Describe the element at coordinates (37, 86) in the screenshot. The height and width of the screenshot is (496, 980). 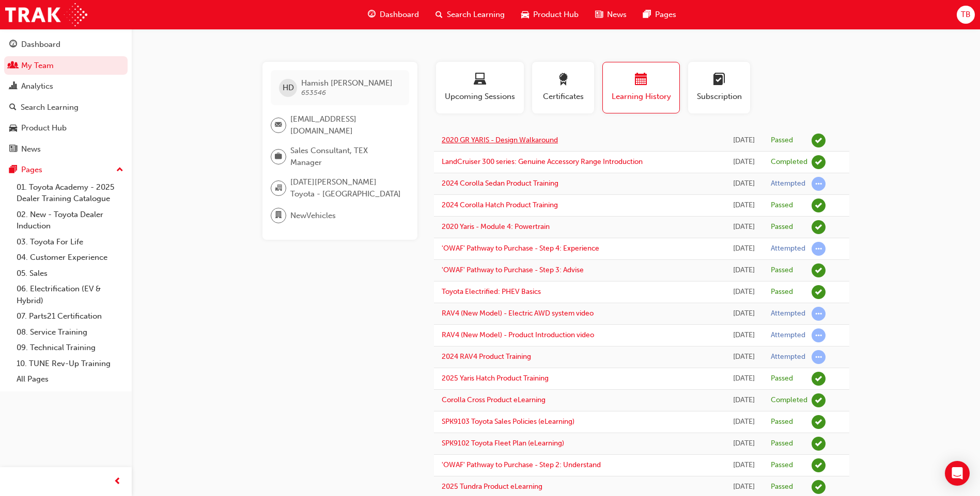
I see `div: Analytics` at that location.